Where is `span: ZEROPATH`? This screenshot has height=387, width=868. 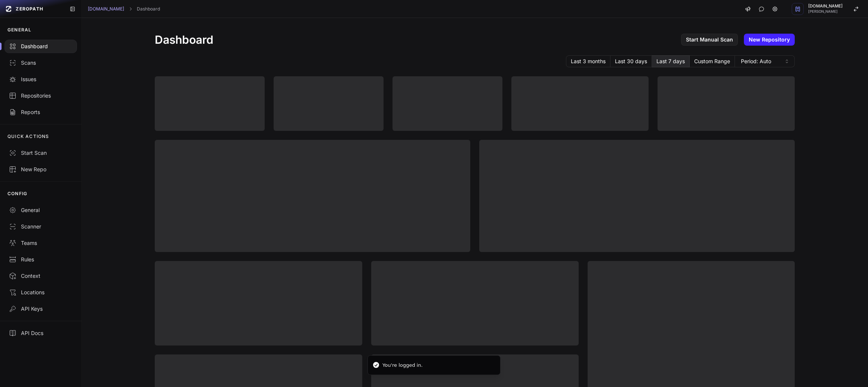 span: ZEROPATH is located at coordinates (29, 9).